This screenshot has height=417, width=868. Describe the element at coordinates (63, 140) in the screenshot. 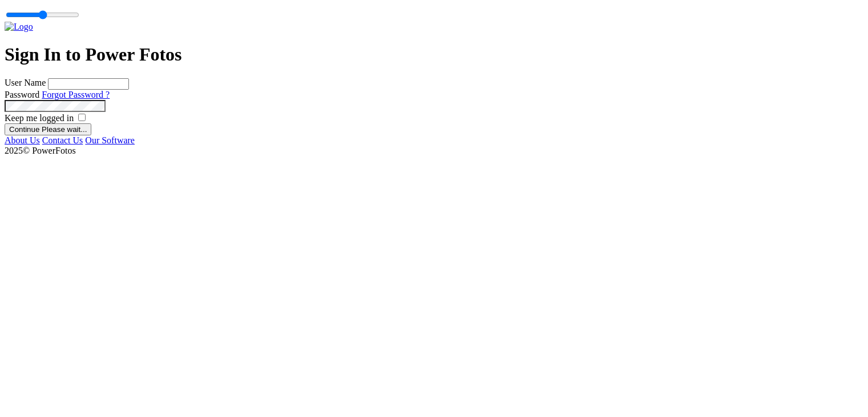

I see `a: Contact Us` at that location.